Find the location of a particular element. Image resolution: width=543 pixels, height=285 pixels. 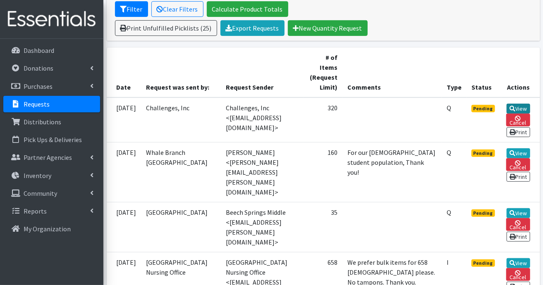

td: 160 is located at coordinates (323, 172).